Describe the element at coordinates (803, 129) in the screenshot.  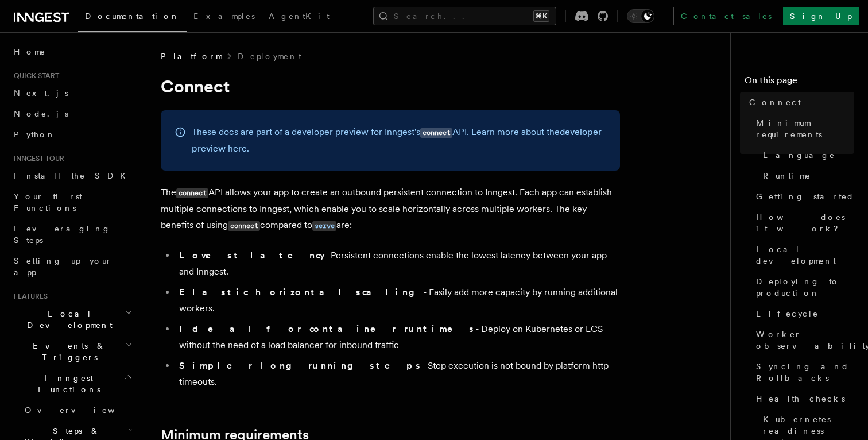
I see `a: Minimum requirements` at that location.